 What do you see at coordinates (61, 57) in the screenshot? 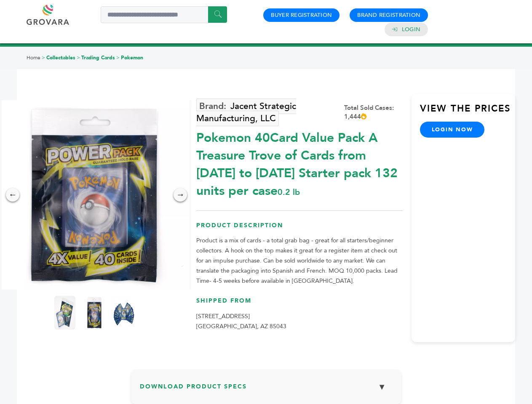
I see `a: Collectables` at bounding box center [61, 57].